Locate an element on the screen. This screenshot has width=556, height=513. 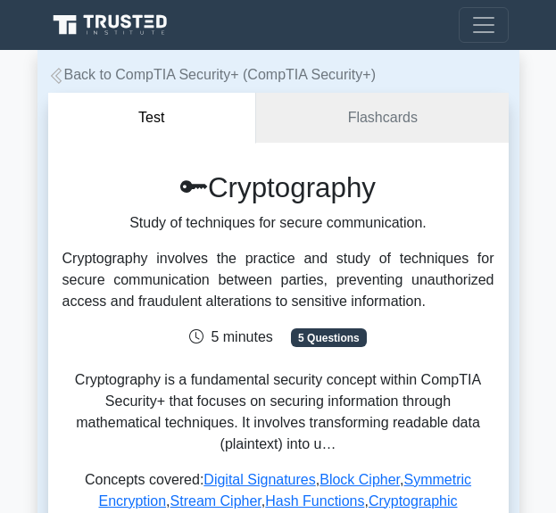
a: Digital Signatures is located at coordinates (259, 479).